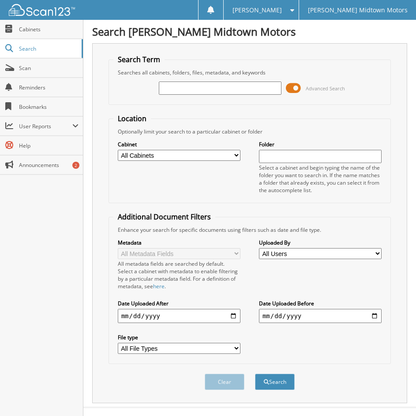  What do you see at coordinates (249, 230) in the screenshot?
I see `div: Enhance your search for specific documents using filters such as date and file type.` at bounding box center [249, 230].